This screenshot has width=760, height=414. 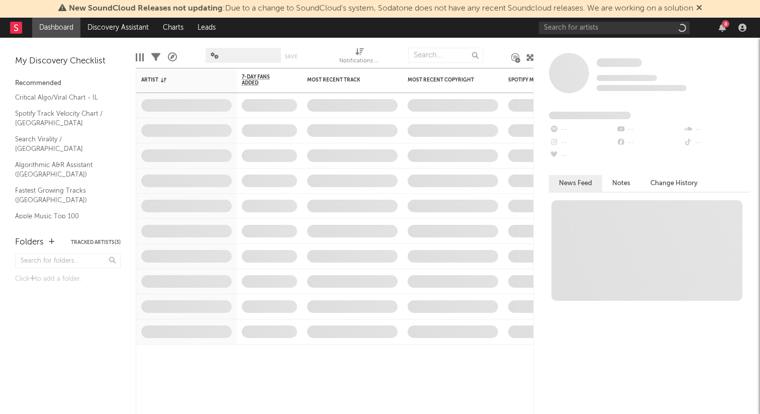 I want to click on a: Critical Algo/Viral Chart - IL, so click(x=63, y=98).